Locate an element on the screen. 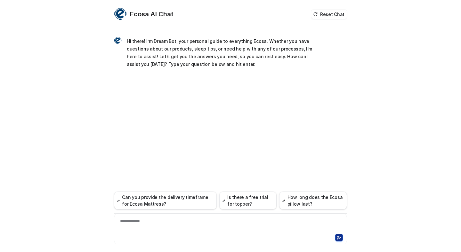 The height and width of the screenshot is (252, 461). button: How long does the Ecosa pillow last? is located at coordinates (313, 201).